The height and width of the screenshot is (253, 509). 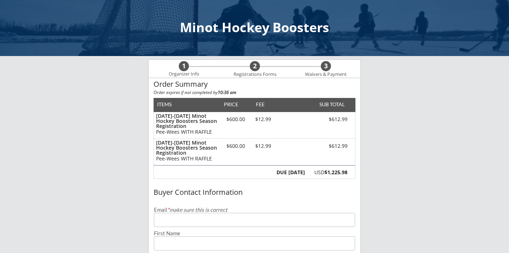 I want to click on div: USD, so click(x=328, y=172).